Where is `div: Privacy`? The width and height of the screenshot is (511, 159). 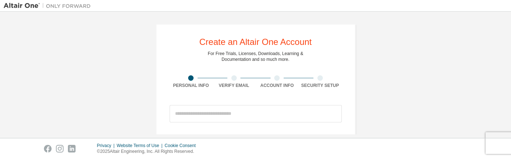
div: Privacy is located at coordinates (107, 146).